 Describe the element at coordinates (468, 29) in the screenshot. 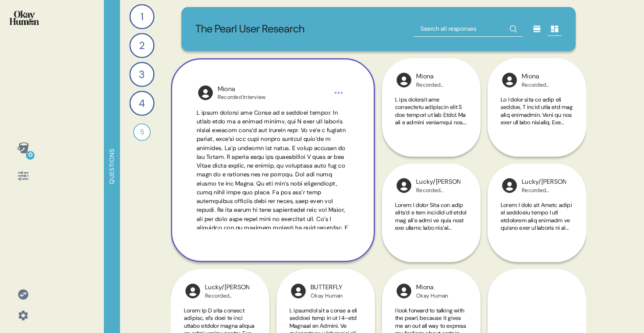

I see `input: Search all responses` at that location.